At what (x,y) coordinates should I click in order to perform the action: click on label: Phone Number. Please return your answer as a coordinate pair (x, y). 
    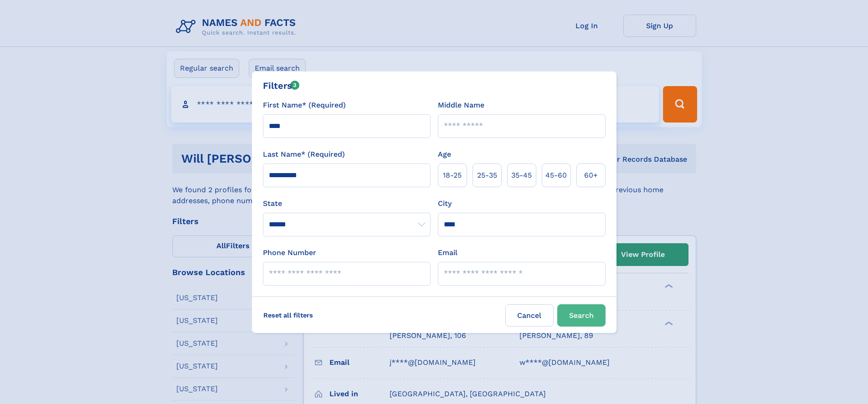
    Looking at the image, I should click on (289, 253).